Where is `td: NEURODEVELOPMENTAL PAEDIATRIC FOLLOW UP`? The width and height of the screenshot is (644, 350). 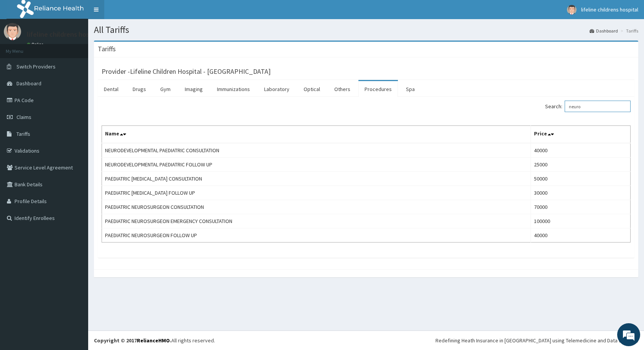
td: NEURODEVELOPMENTAL PAEDIATRIC FOLLOW UP is located at coordinates (316, 164).